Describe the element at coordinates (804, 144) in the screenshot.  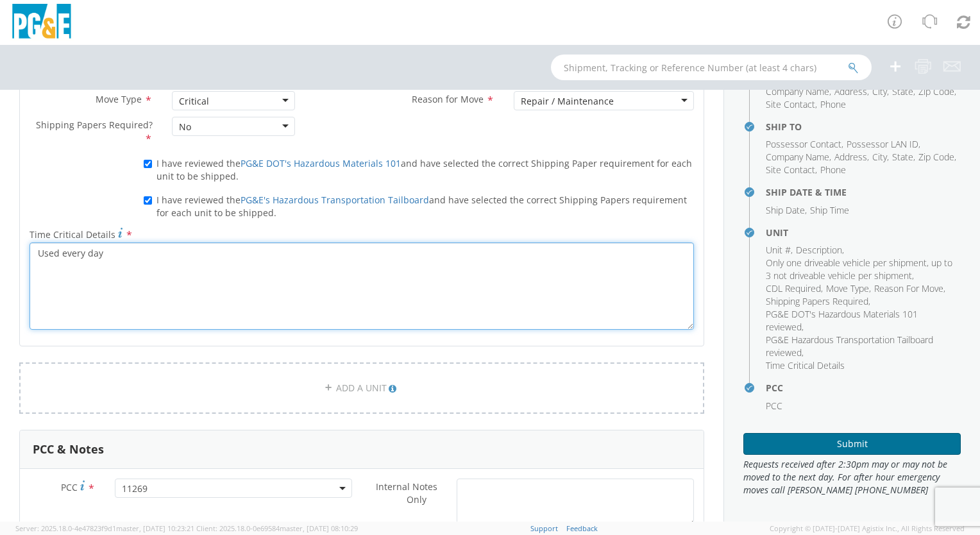
I see `span: Possessor Contact` at that location.